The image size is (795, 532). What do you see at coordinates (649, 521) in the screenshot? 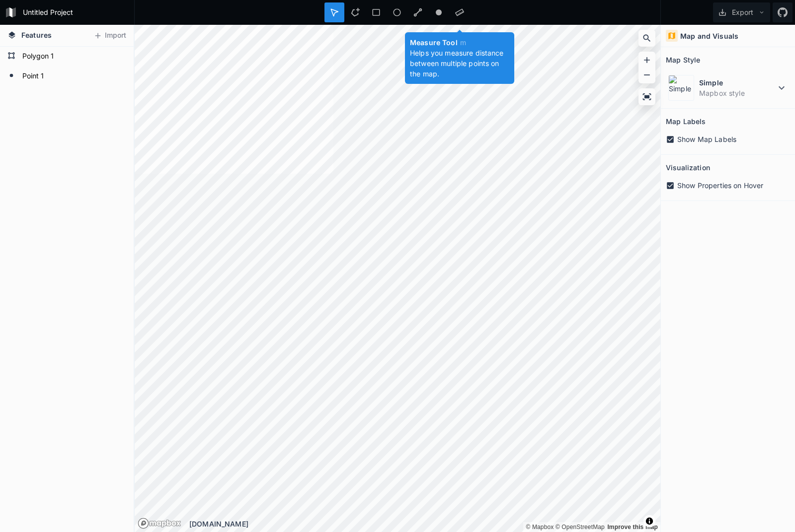
I see `span: Toggle attribution` at bounding box center [649, 521].